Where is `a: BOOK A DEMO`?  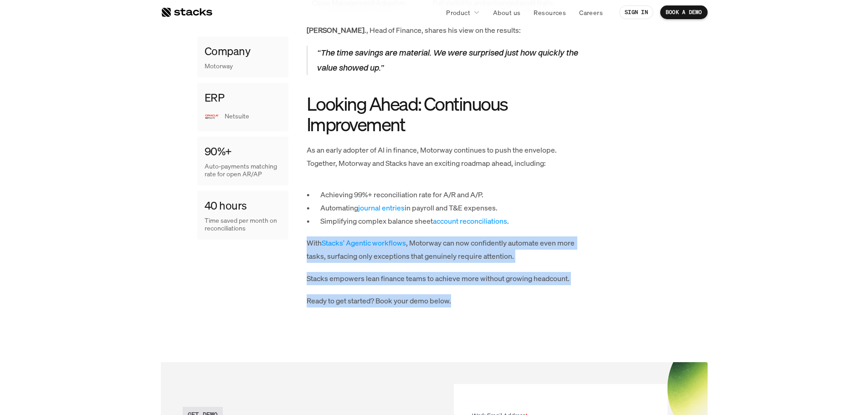 a: BOOK A DEMO is located at coordinates (684, 12).